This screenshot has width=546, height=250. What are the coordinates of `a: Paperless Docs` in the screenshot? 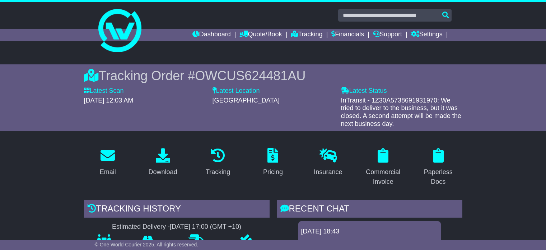 It's located at (438, 167).